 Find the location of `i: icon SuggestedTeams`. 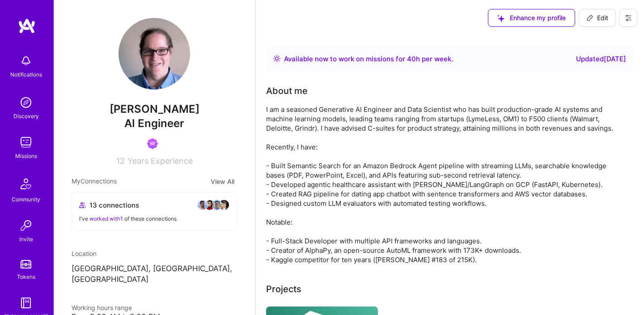

i: icon SuggestedTeams is located at coordinates (501, 18).